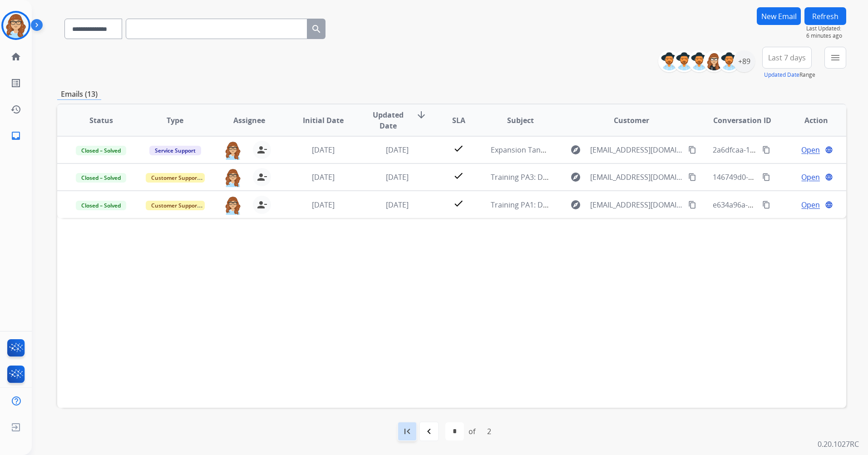  Describe the element at coordinates (826, 36) in the screenshot. I see `span: 6 minutes ago` at that location.